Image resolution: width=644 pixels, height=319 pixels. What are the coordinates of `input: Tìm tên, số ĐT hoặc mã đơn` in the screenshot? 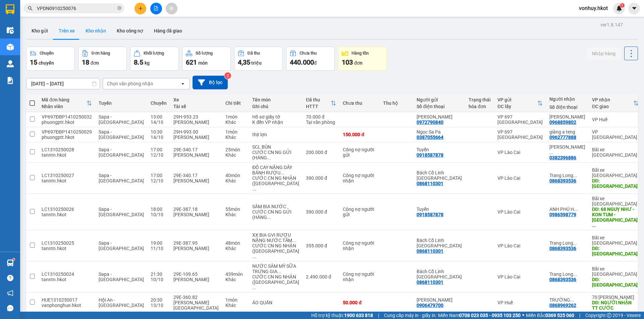 It's located at (77, 9).